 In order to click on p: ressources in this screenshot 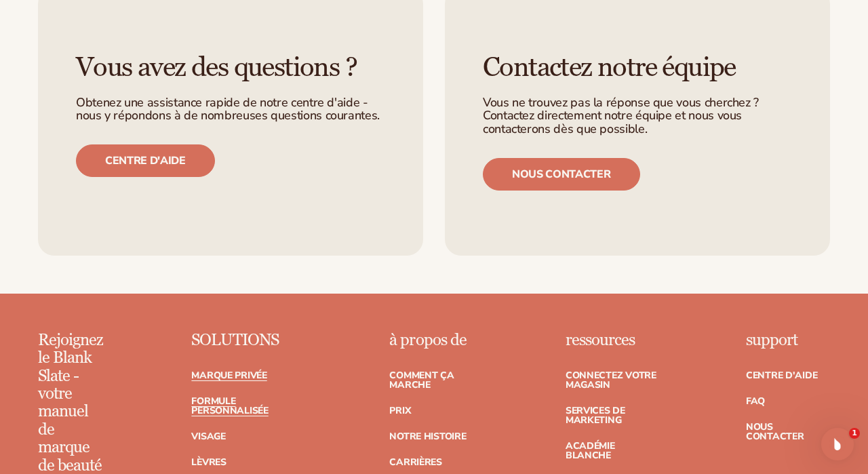, I will do `click(613, 341)`.